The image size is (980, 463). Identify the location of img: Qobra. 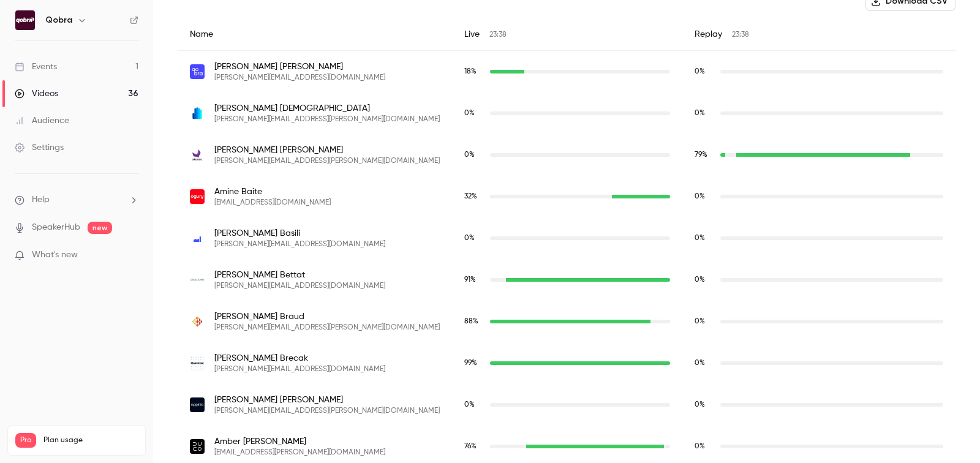
(25, 21).